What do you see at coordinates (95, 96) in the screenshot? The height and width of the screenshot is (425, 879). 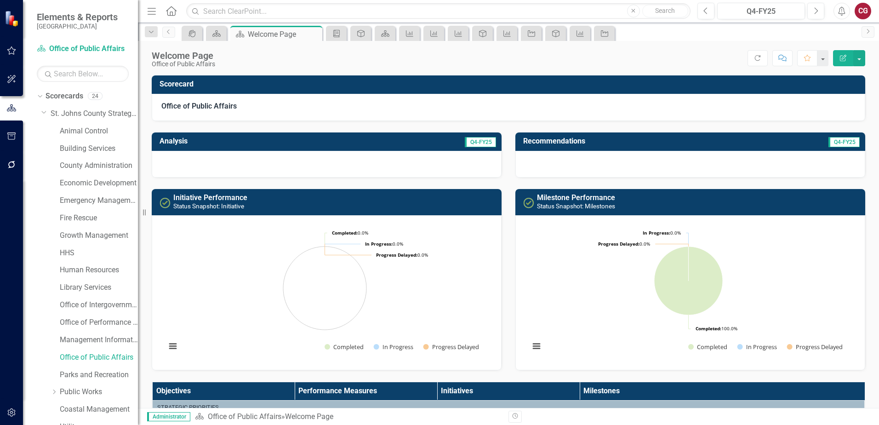 I see `div: 24` at bounding box center [95, 96].